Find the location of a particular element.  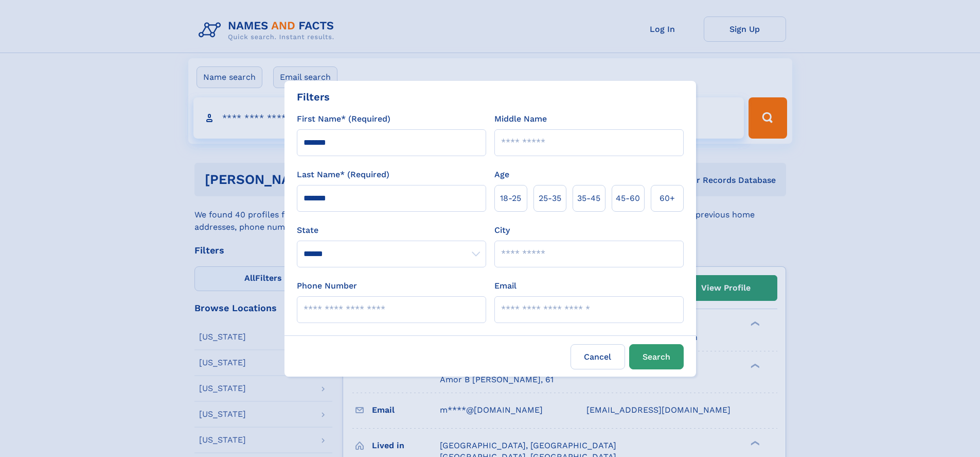

span: 60+ is located at coordinates (667, 198).